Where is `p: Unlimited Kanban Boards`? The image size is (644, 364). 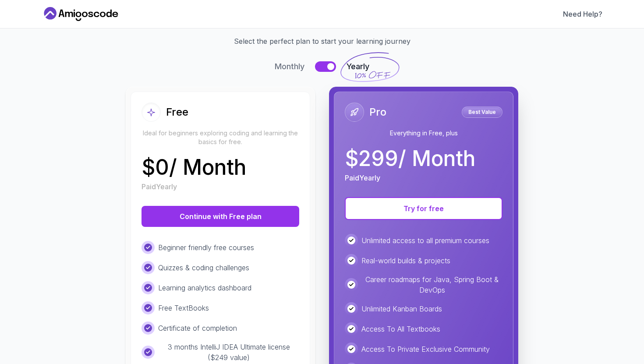 p: Unlimited Kanban Boards is located at coordinates (402, 309).